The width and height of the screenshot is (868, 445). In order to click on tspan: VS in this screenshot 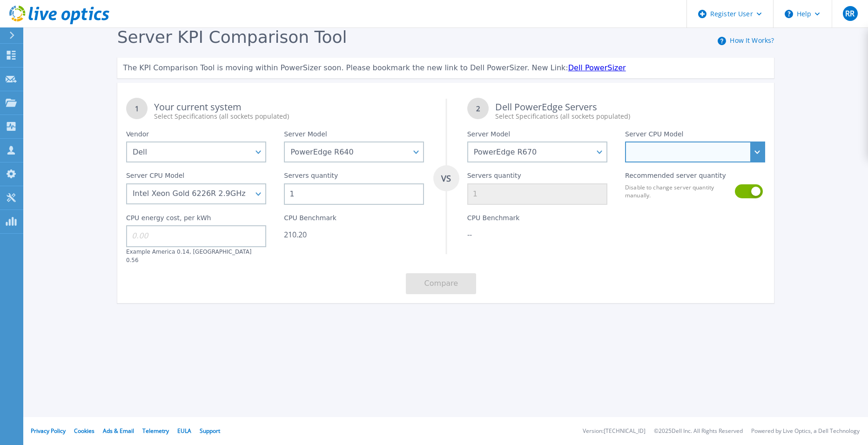, I will do `click(446, 178)`.